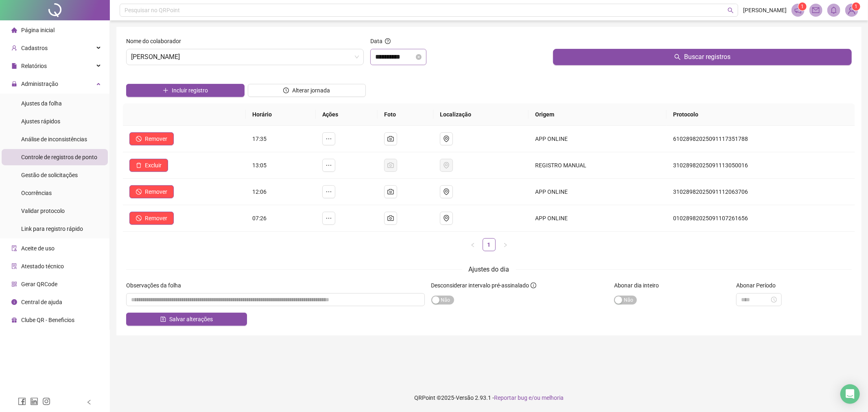 The height and width of the screenshot is (412, 868). What do you see at coordinates (156, 41) in the screenshot?
I see `label: Nome do colaborador` at bounding box center [156, 41].